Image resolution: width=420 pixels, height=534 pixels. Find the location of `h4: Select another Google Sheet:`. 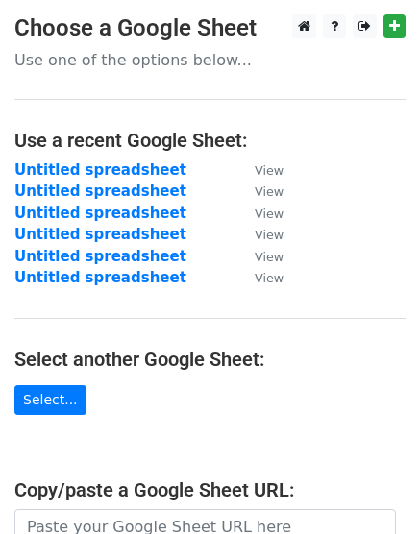

h4: Select another Google Sheet: is located at coordinates (210, 359).